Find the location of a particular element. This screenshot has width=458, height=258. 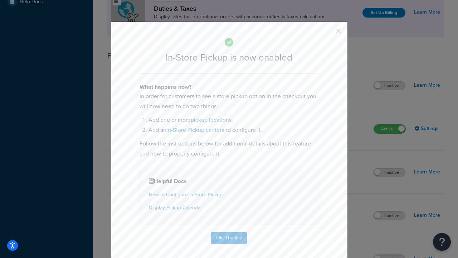

a: How to Configure In-Store Pickup is located at coordinates (186, 194).